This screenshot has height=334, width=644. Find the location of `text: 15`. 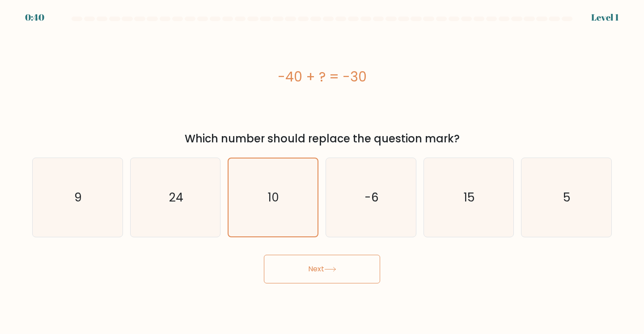

text: 15 is located at coordinates (469, 197).